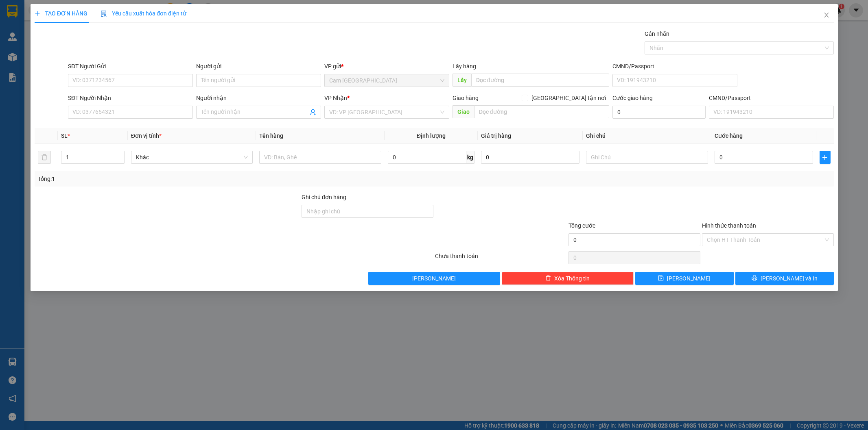 The height and width of the screenshot is (430, 868). I want to click on span: Giao, so click(463, 112).